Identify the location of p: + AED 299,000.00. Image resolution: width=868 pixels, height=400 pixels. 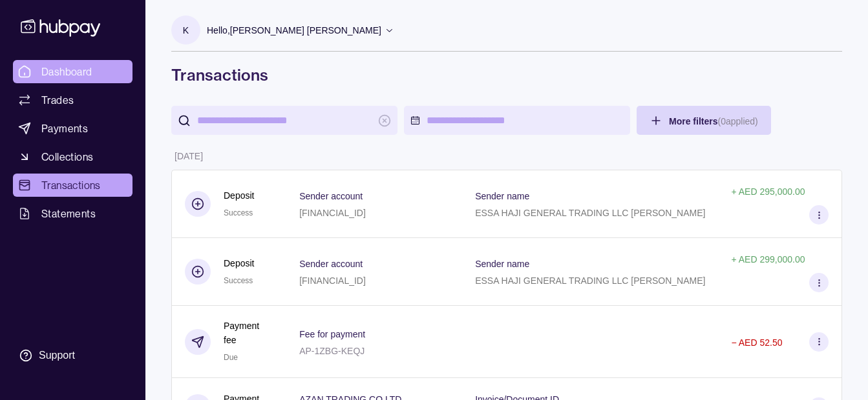
(768, 259).